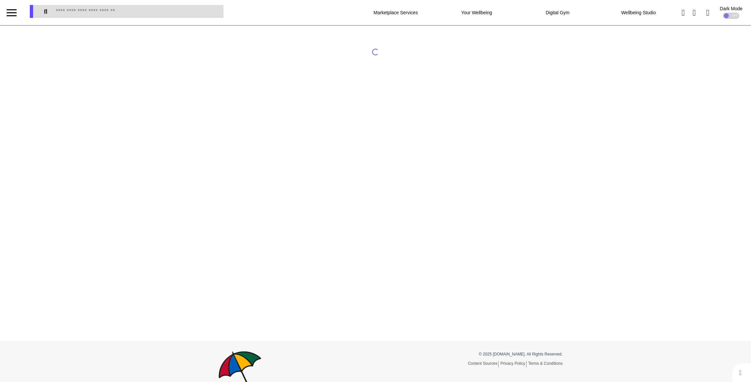 The width and height of the screenshot is (751, 382). What do you see at coordinates (513, 364) in the screenshot?
I see `a: Privacy Policy` at bounding box center [513, 364].